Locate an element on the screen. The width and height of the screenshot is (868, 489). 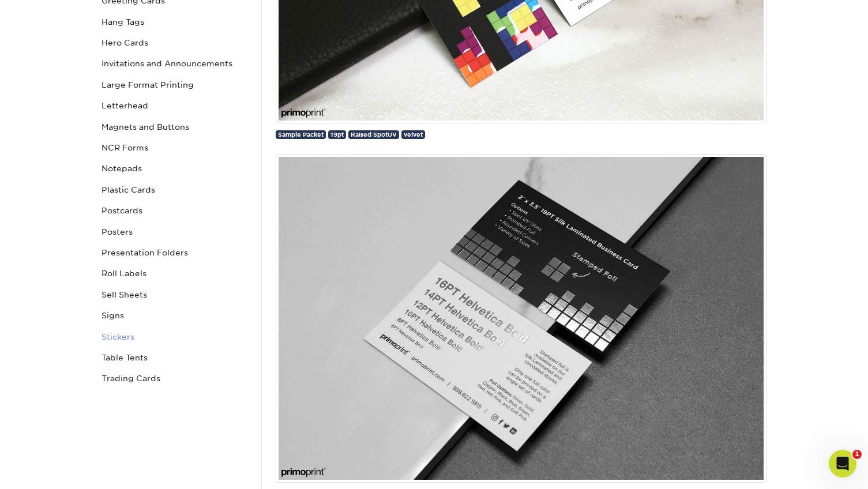
a: Postcards is located at coordinates (175, 210).